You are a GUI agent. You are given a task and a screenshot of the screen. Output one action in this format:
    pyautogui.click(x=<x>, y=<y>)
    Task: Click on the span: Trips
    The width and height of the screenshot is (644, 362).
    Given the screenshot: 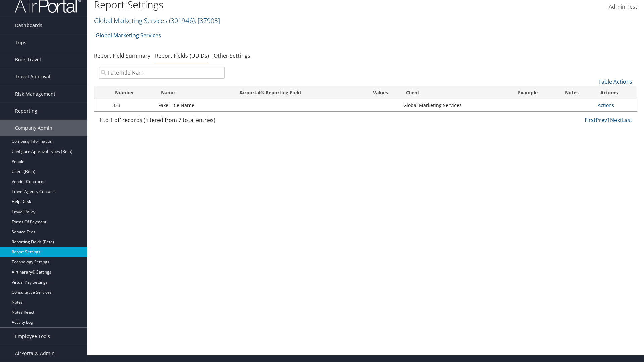 What is the action you would take?
    pyautogui.click(x=21, y=43)
    